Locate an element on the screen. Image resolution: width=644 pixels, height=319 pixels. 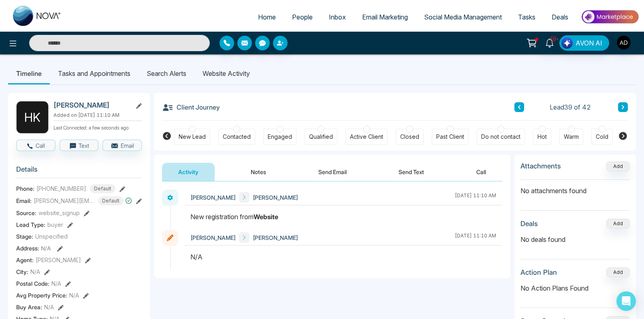
div: Contacted is located at coordinates (236, 137).